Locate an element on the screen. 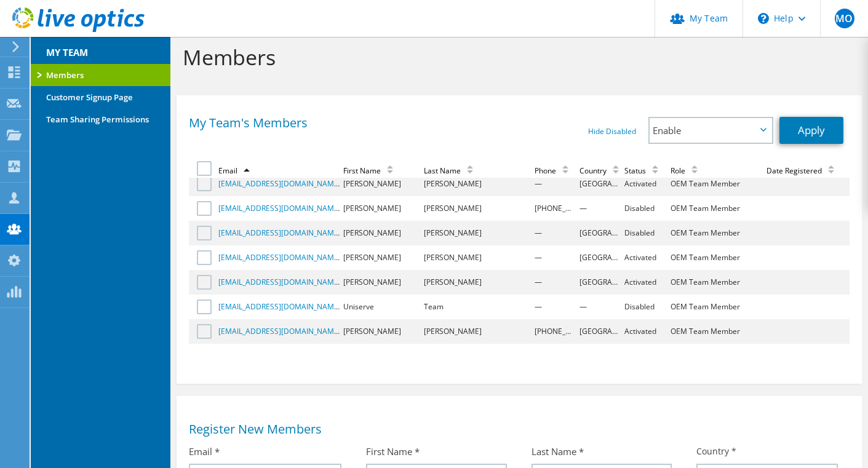 This screenshot has width=868, height=468. h3: MY TEAM is located at coordinates (101, 46).